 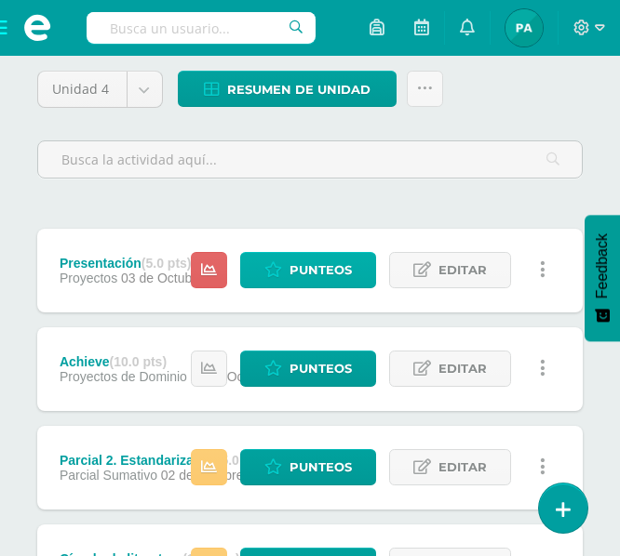 What do you see at coordinates (287, 88) in the screenshot?
I see `a: Resumen de unidad` at bounding box center [287, 88].